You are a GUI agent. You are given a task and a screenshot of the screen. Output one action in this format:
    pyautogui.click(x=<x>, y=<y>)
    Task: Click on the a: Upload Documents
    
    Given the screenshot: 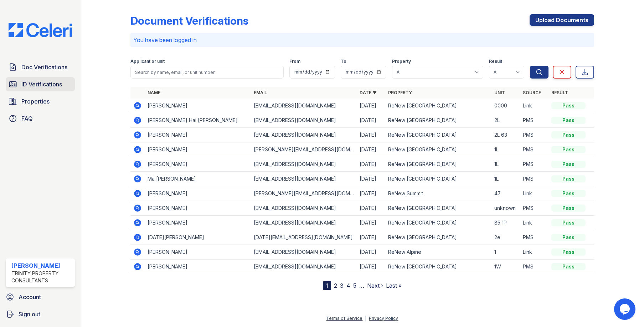 What is the action you would take?
    pyautogui.click(x=561, y=20)
    